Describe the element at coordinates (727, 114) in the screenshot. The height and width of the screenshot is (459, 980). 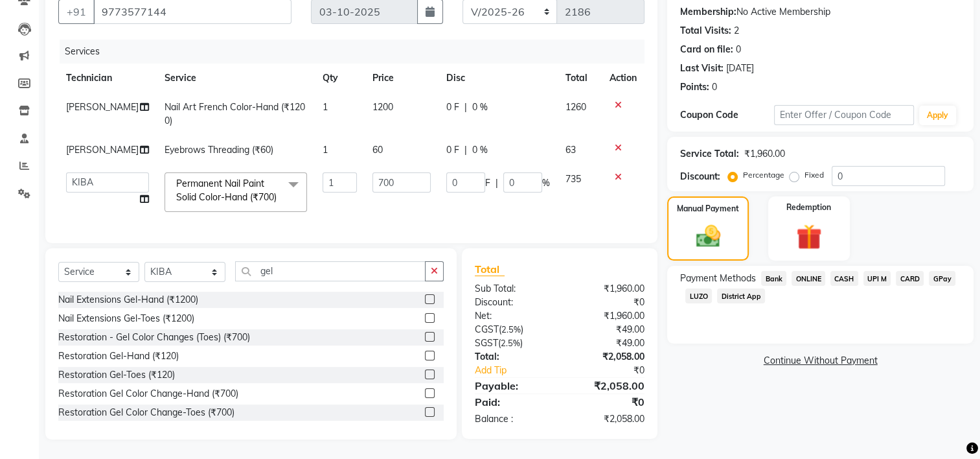
I see `div: Coupon Code` at that location.